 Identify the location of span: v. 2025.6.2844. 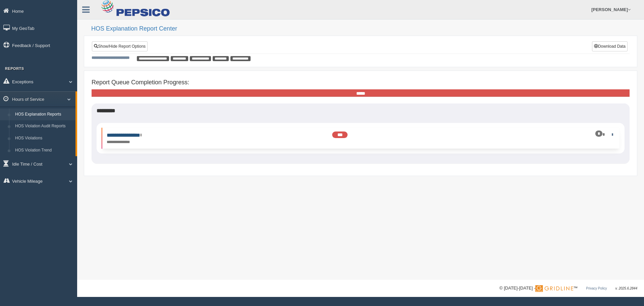
(626, 288).